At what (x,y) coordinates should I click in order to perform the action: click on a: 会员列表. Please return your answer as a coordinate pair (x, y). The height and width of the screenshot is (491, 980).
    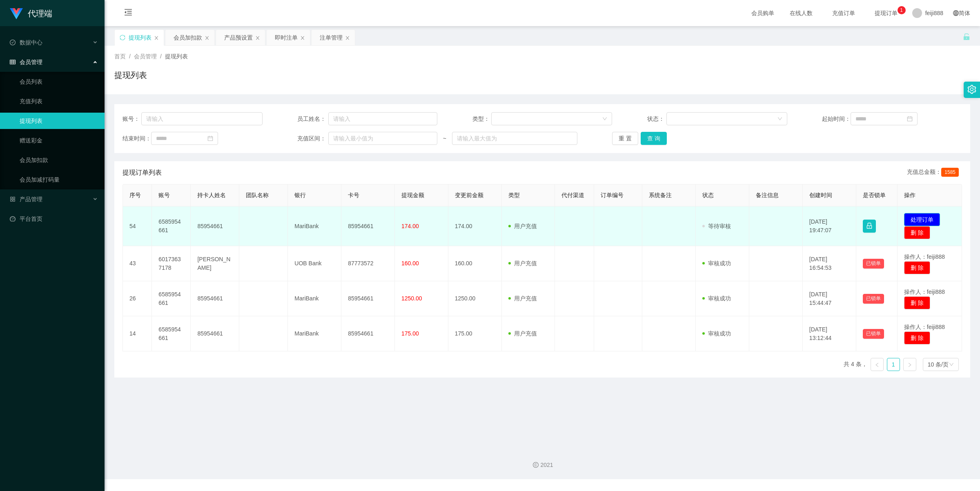
    Looking at the image, I should click on (58, 82).